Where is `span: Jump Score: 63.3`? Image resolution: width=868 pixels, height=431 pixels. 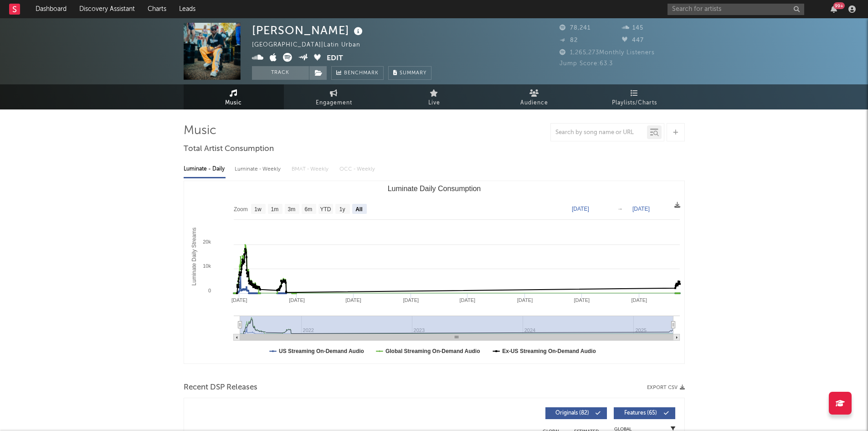
span: Jump Score: 63.3 is located at coordinates (586, 63).